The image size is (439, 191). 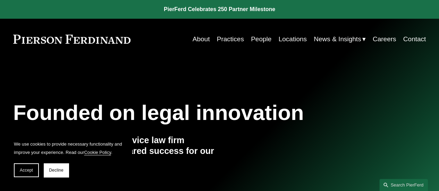 I want to click on a: People, so click(x=261, y=39).